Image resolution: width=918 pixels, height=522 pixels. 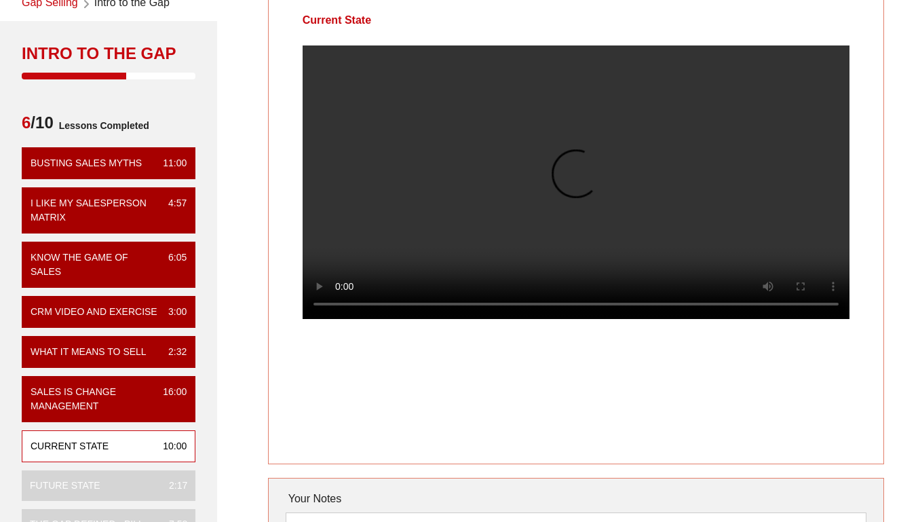 I want to click on div: What it means to sell, so click(x=88, y=352).